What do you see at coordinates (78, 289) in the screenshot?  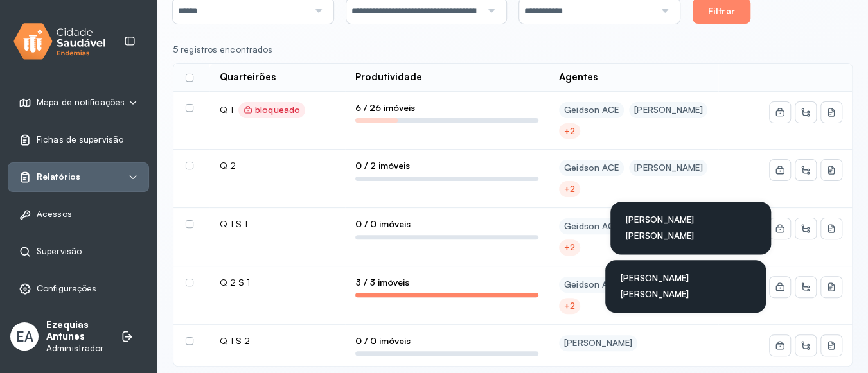 I see `a: Configurações` at bounding box center [78, 289].